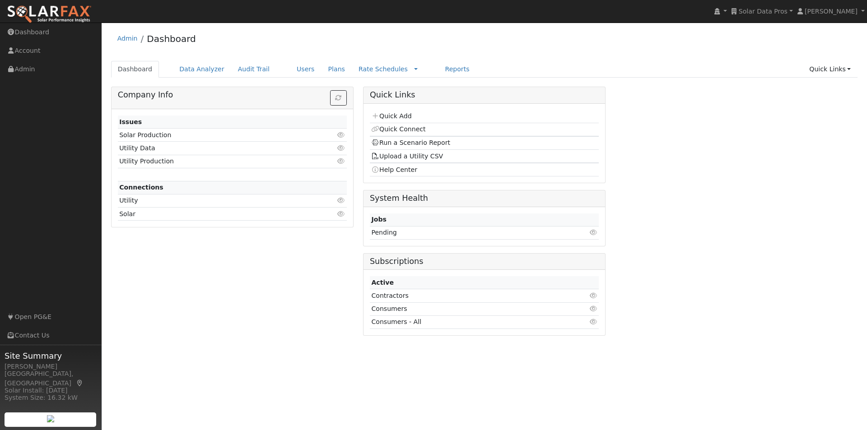 This screenshot has height=430, width=867. What do you see at coordinates (452, 232) in the screenshot?
I see `td: Pending` at bounding box center [452, 232].